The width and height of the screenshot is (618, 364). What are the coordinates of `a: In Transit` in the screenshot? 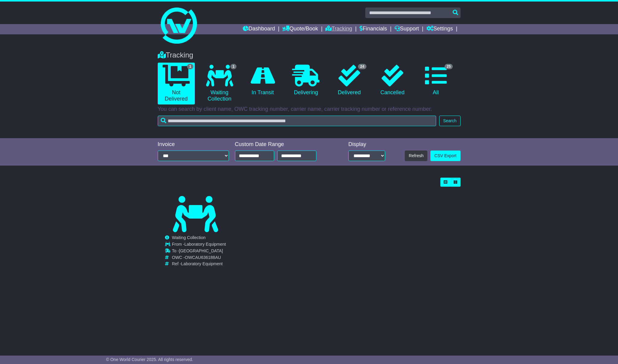 It's located at (263, 80).